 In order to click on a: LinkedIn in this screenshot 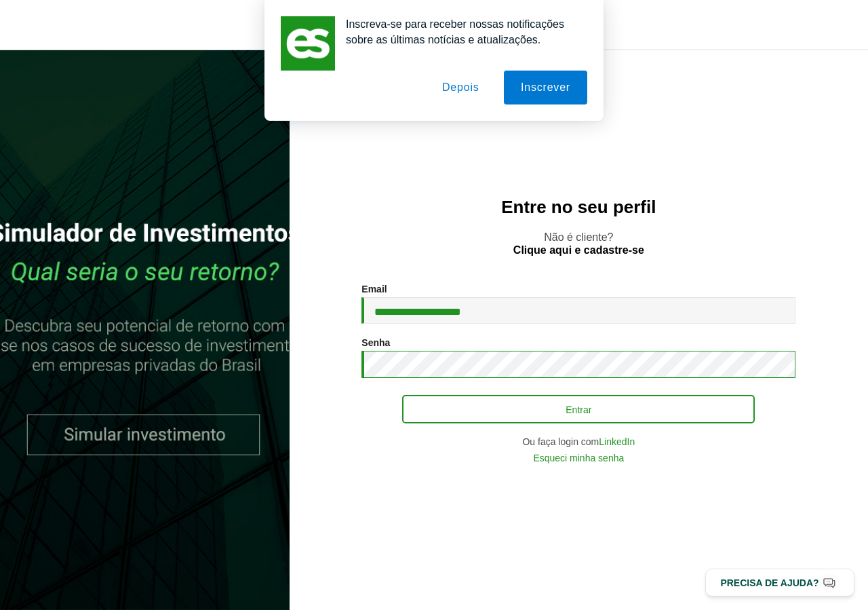, I will do `click(616, 441)`.